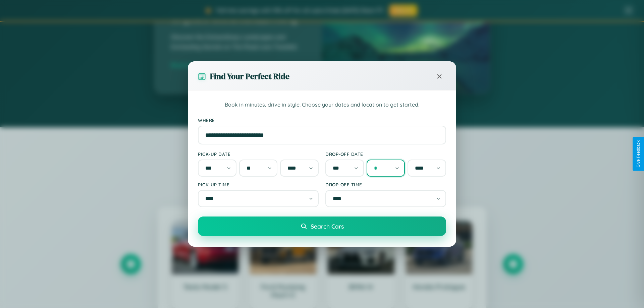 The height and width of the screenshot is (308, 644). Describe the element at coordinates (250, 76) in the screenshot. I see `h3: Find Your Perfect Ride` at that location.